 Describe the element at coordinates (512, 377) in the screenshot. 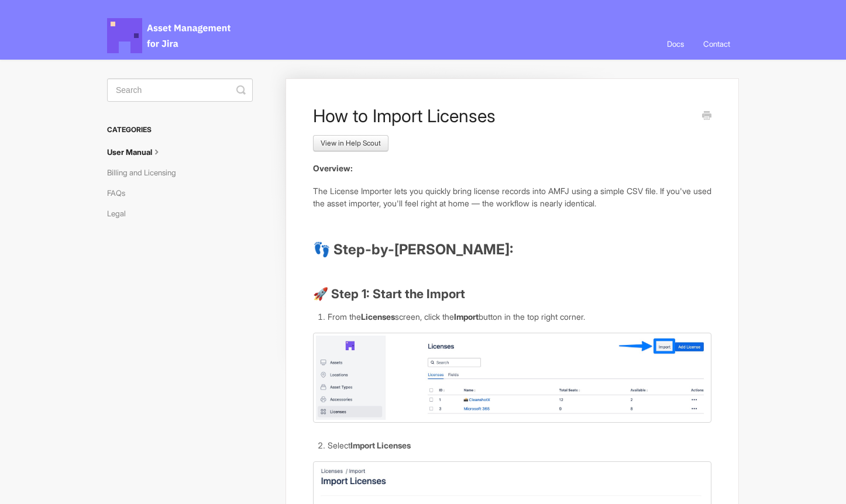

I see `img: file-X2XoFi13vB.jpg` at that location.